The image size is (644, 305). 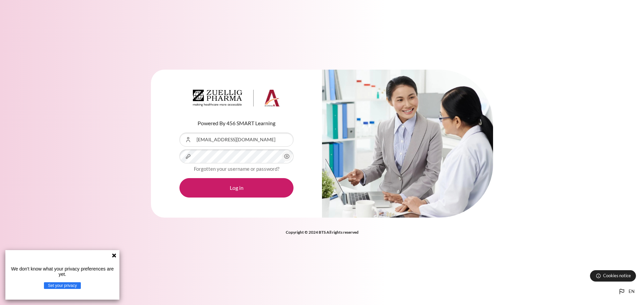 What do you see at coordinates (237, 188) in the screenshot?
I see `button: Log in` at bounding box center [237, 188].